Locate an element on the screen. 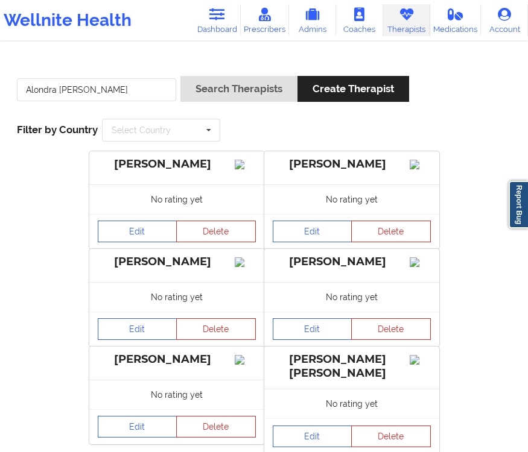  a: Therapists is located at coordinates (406, 20).